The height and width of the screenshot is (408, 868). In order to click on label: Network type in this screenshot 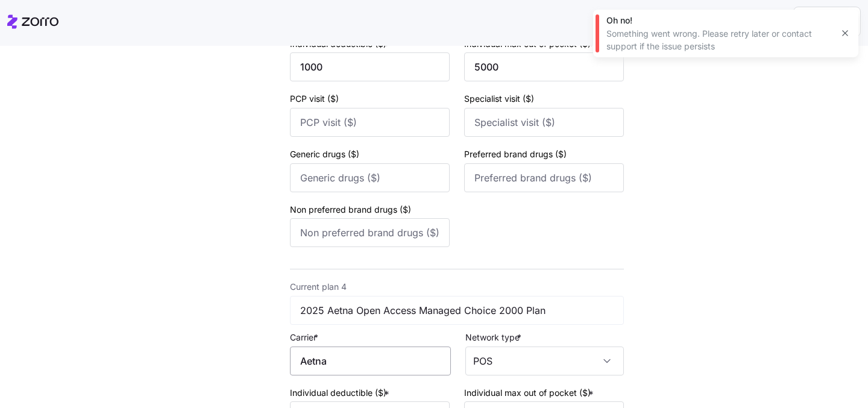, I will do `click(494, 338)`.